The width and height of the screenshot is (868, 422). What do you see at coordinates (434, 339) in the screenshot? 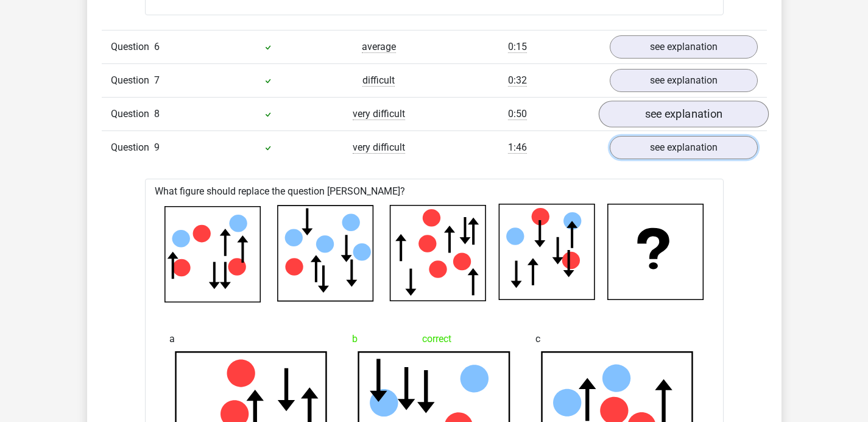
I see `div: correct` at bounding box center [434, 339].